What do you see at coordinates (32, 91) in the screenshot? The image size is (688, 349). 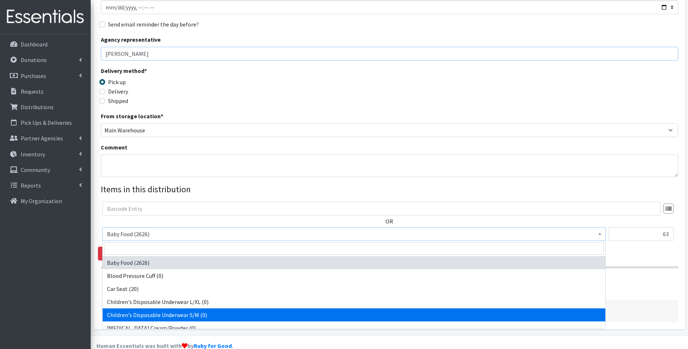 I see `p: Requests` at bounding box center [32, 91].